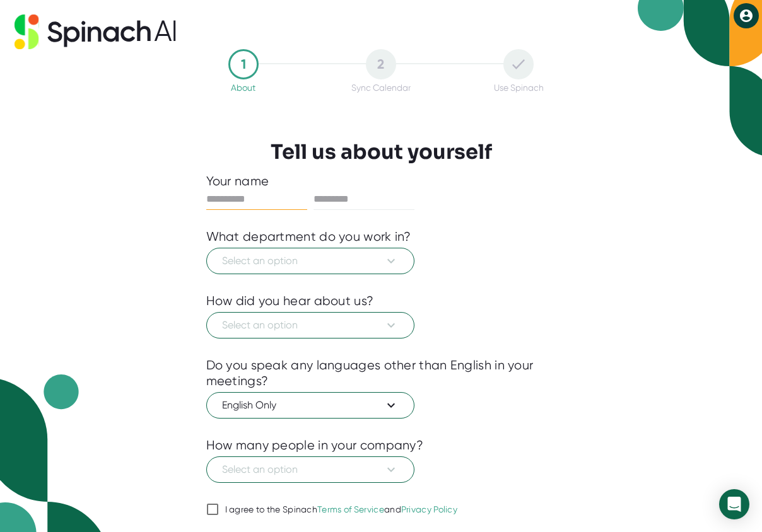 The height and width of the screenshot is (532, 762). I want to click on div: What department do you work in?, so click(308, 236).